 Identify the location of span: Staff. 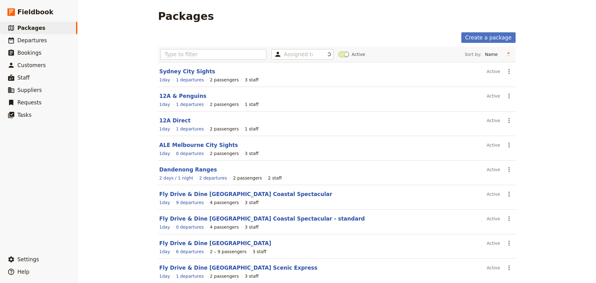
(24, 78).